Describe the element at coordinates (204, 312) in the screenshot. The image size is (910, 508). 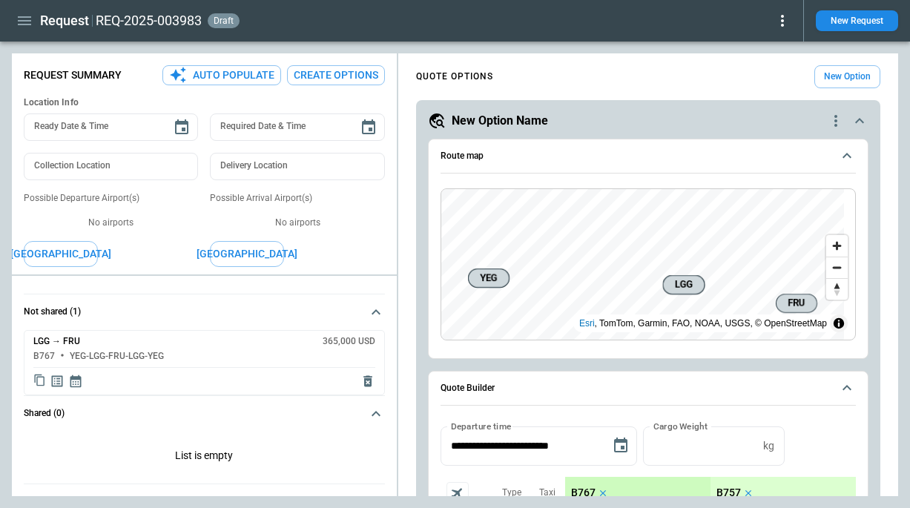
I see `button: Not shared (1)` at that location.